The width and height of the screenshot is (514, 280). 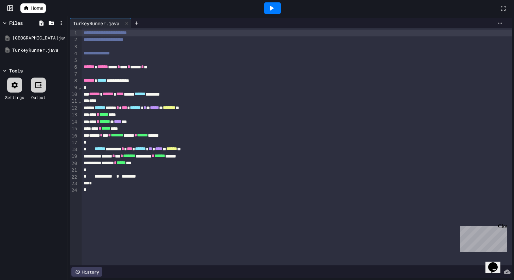 I want to click on div: Output, so click(x=38, y=97).